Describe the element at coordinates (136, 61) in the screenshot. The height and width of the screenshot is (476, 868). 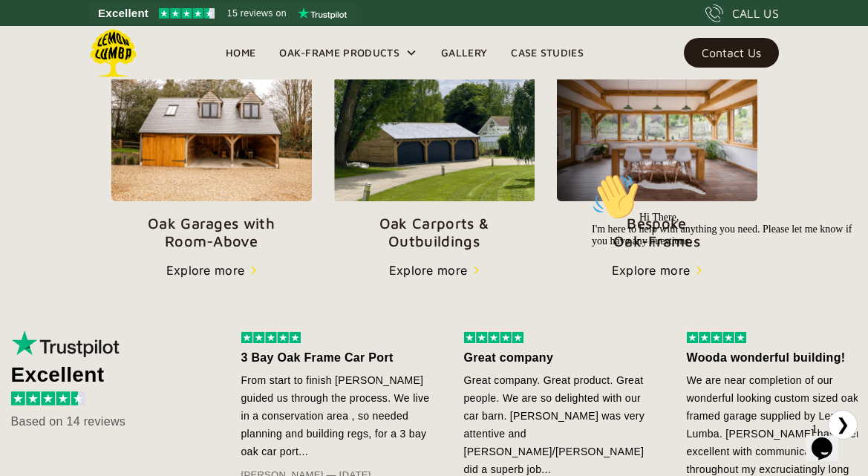
I see `span: Hi There, I'm here to help with anything you need. Please let me know if you have any questions.` at that location.